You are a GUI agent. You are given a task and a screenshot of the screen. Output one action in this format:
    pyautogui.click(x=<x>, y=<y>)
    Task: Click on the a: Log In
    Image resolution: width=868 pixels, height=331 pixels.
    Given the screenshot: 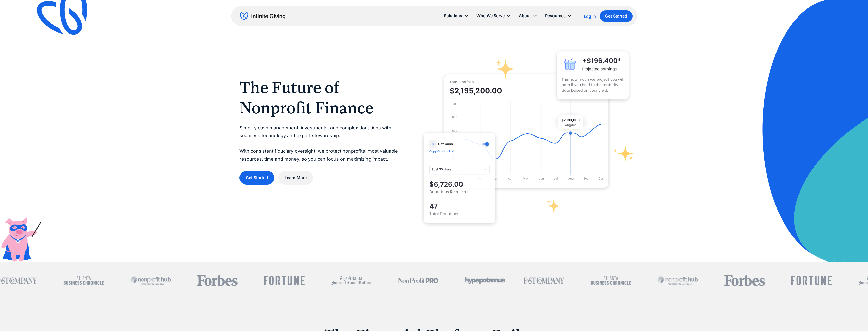 What is the action you would take?
    pyautogui.click(x=590, y=16)
    